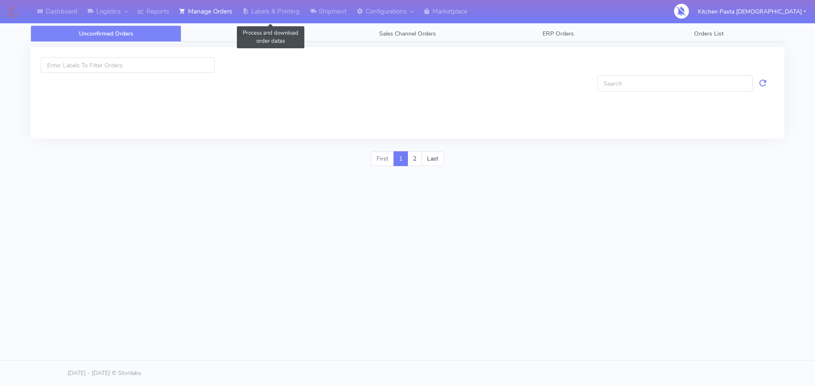  Describe the element at coordinates (675, 83) in the screenshot. I see `input: Search` at that location.